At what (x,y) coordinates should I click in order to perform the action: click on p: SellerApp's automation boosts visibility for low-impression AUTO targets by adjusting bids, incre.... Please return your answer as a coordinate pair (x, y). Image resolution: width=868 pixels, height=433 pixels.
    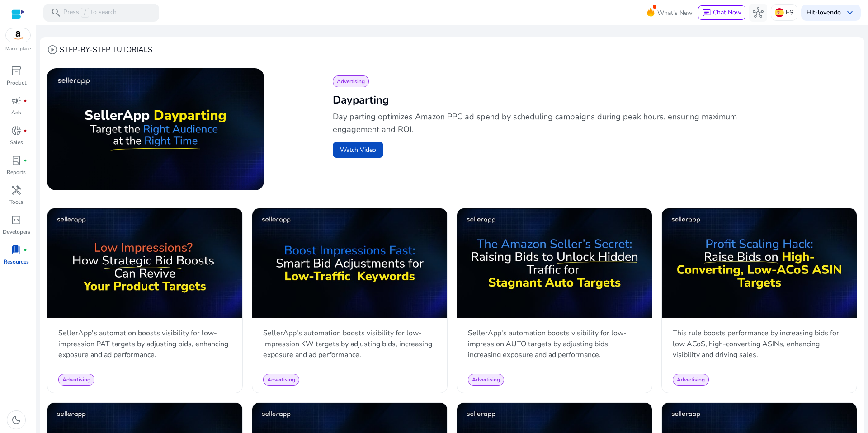
    Looking at the image, I should click on (554, 344).